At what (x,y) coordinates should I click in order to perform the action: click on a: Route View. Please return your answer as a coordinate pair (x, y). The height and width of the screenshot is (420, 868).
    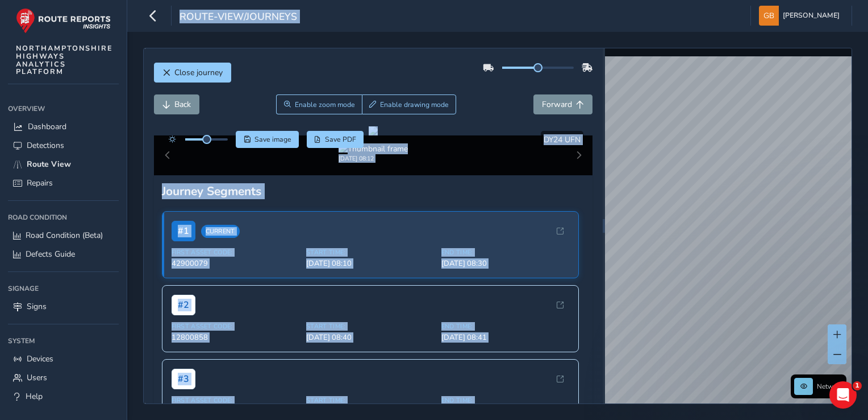
    Looking at the image, I should click on (63, 164).